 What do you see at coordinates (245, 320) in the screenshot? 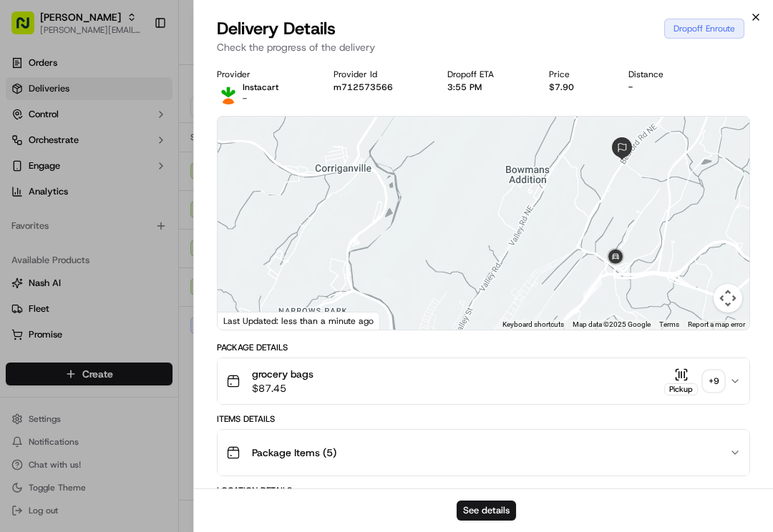
I see `a: Open this area in Google Maps (opens a new window)` at bounding box center [245, 320].